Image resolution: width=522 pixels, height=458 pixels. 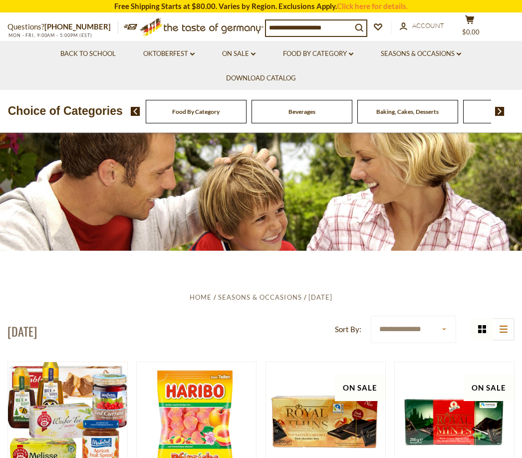 I want to click on button: $0.00, so click(x=470, y=27).